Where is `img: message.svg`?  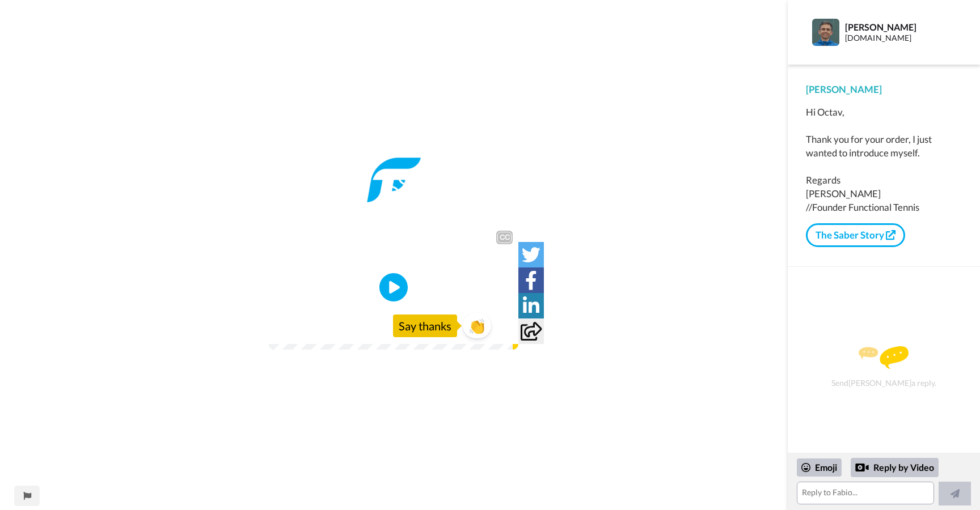
img: message.svg is located at coordinates (884, 358).